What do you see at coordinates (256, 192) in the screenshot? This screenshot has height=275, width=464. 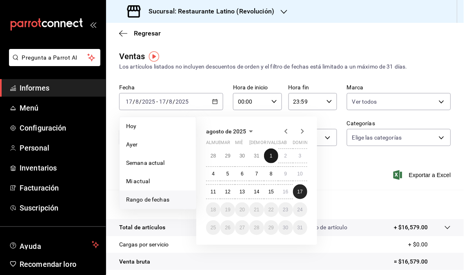 I see `font: 14` at bounding box center [256, 192].